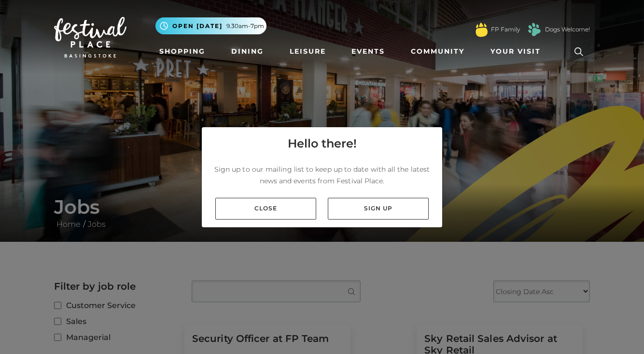 The height and width of the screenshot is (354, 644). I want to click on a: Community, so click(437, 51).